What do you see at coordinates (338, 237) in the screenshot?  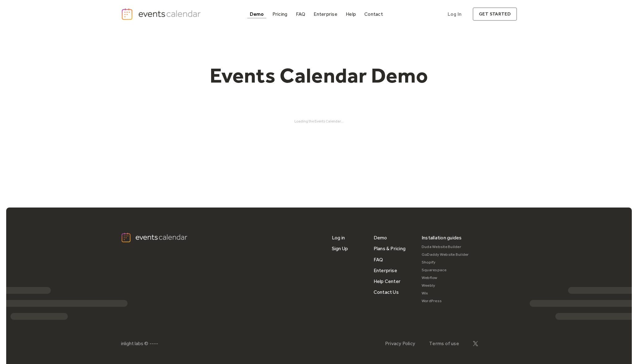 I see `a: Log in` at bounding box center [338, 237].